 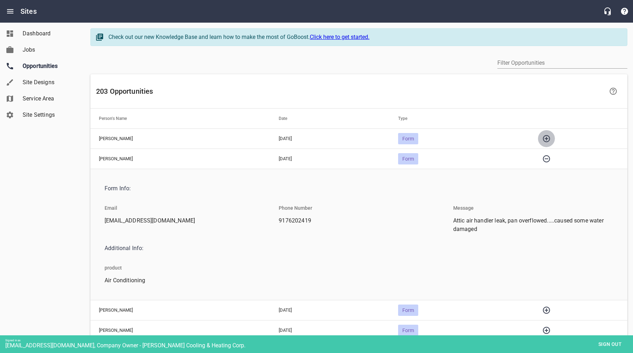 What do you see at coordinates (49, 99) in the screenshot?
I see `span: Service Area` at bounding box center [49, 99].